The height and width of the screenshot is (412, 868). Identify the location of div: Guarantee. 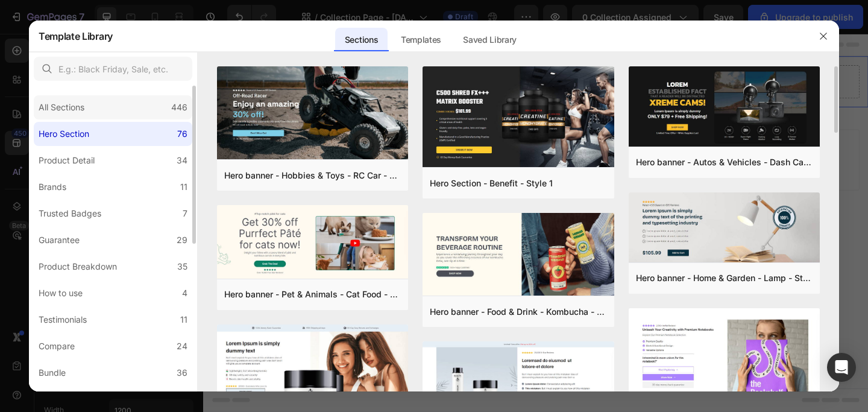
(59, 240).